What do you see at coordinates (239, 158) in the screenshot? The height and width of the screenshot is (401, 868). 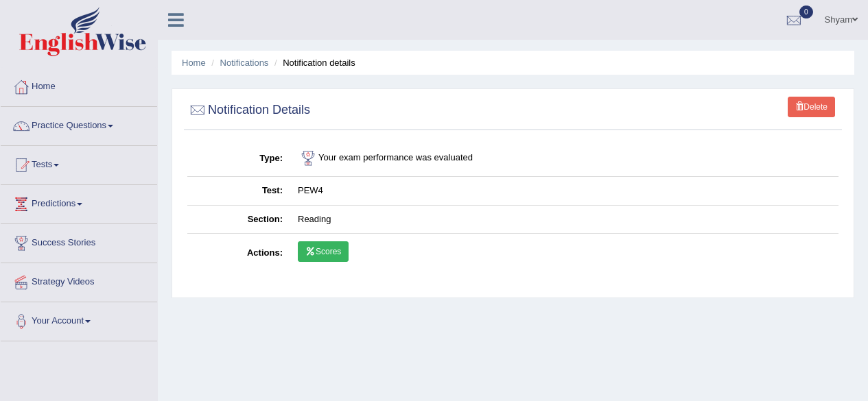 I see `th: Type` at bounding box center [239, 158].